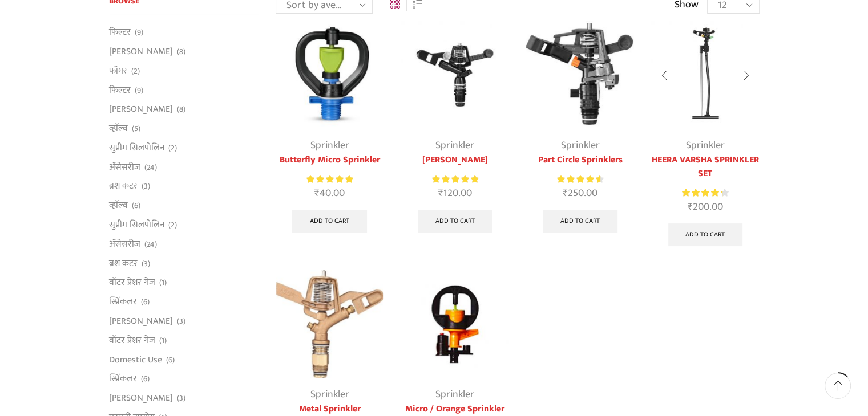 This screenshot has width=868, height=416. Describe the element at coordinates (135, 359) in the screenshot. I see `a: Domestic Use` at that location.